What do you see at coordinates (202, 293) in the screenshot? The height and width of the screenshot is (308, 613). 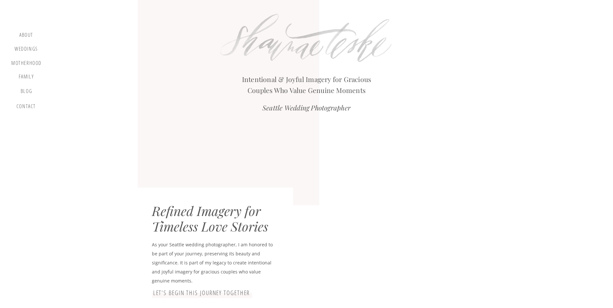 I see `a: let's begin this journey together` at bounding box center [202, 293].